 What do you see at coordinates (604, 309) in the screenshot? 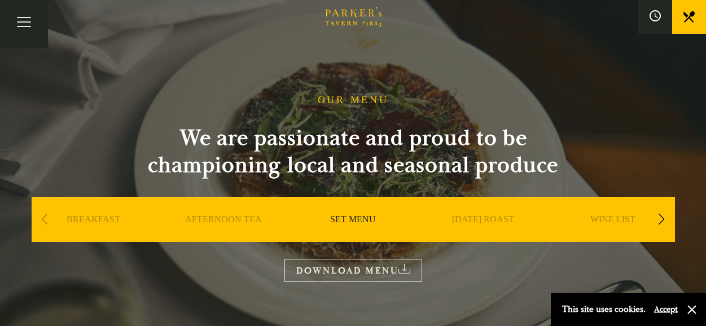
I see `p: This site uses cookies.` at bounding box center [604, 309].